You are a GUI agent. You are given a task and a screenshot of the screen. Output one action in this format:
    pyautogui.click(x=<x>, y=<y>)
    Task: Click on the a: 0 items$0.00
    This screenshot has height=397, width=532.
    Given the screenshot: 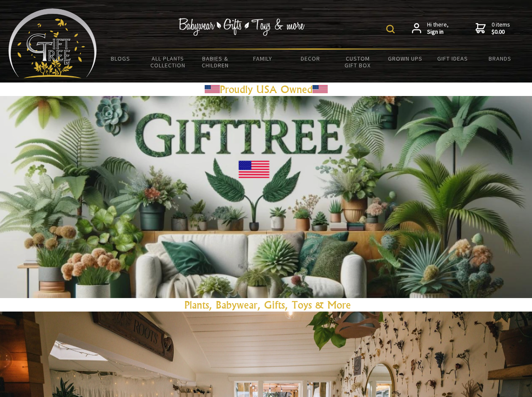 What is the action you would take?
    pyautogui.click(x=493, y=28)
    